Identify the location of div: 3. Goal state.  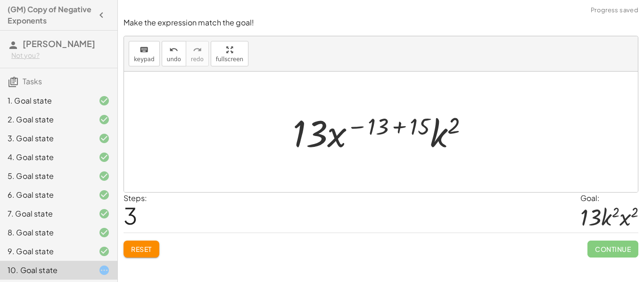
(45, 139).